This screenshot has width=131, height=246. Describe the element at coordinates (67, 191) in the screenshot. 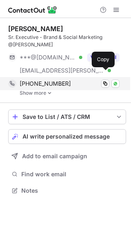

I see `button: Notes` at that location.